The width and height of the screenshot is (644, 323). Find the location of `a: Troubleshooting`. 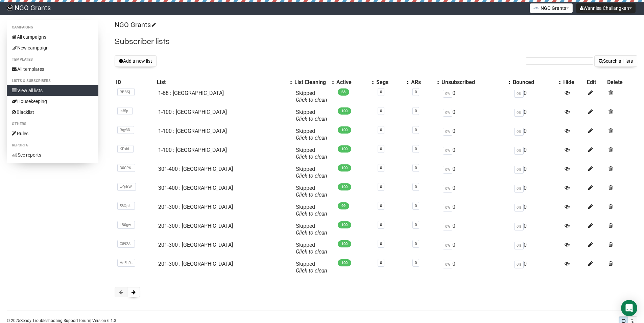

a: Troubleshooting is located at coordinates (47, 320).